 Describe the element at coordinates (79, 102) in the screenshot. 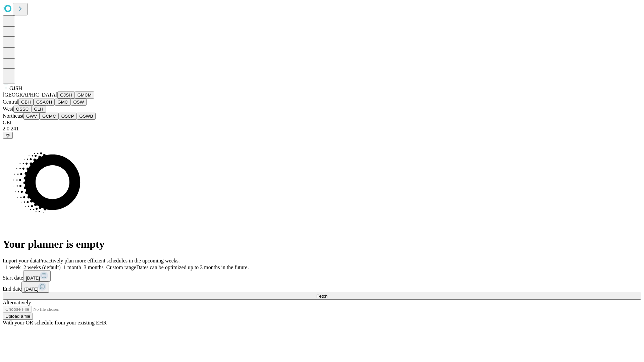

I see `button: OSW` at that location.